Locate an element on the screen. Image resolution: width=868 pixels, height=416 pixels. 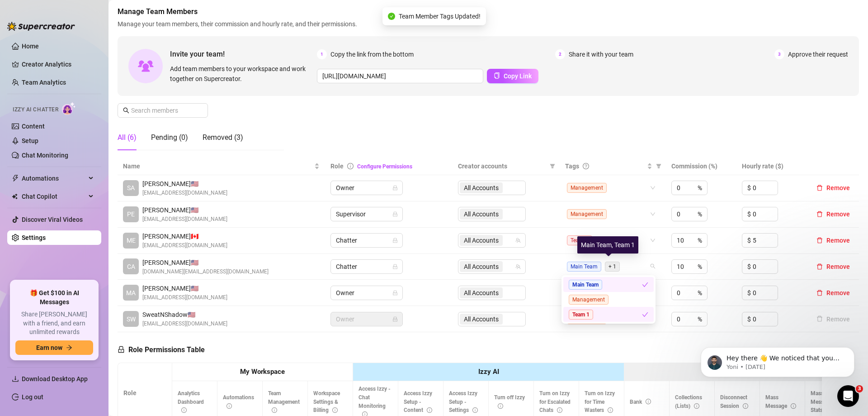
span: ME is located at coordinates (131, 240).